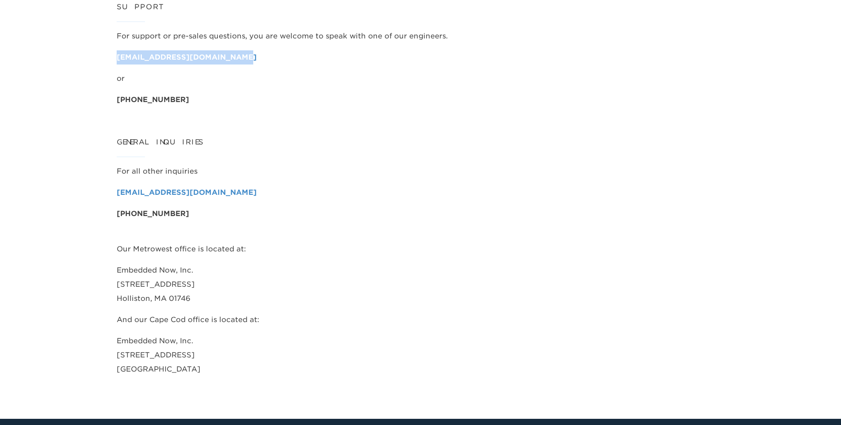  I want to click on p: For all other inquiries, so click(421, 171).